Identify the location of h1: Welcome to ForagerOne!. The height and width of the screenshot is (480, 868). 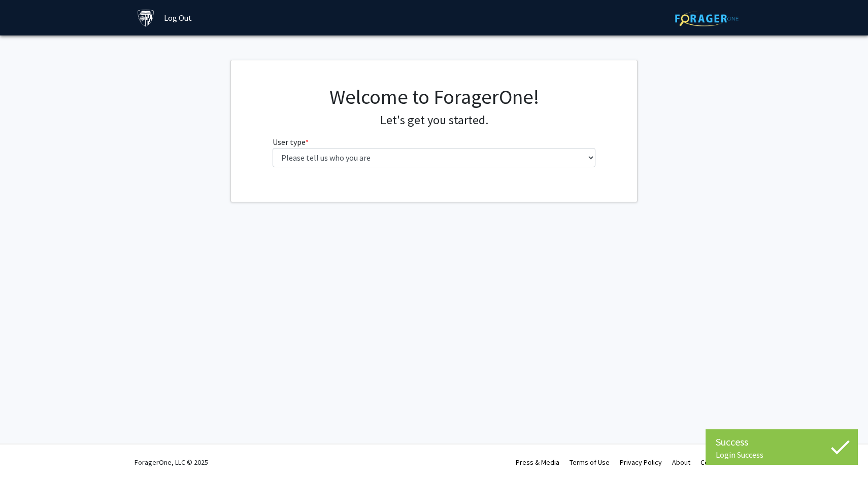
(434, 97).